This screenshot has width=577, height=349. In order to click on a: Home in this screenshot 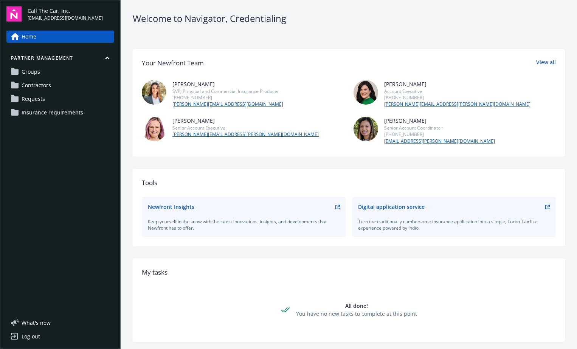, I will do `click(60, 37)`.